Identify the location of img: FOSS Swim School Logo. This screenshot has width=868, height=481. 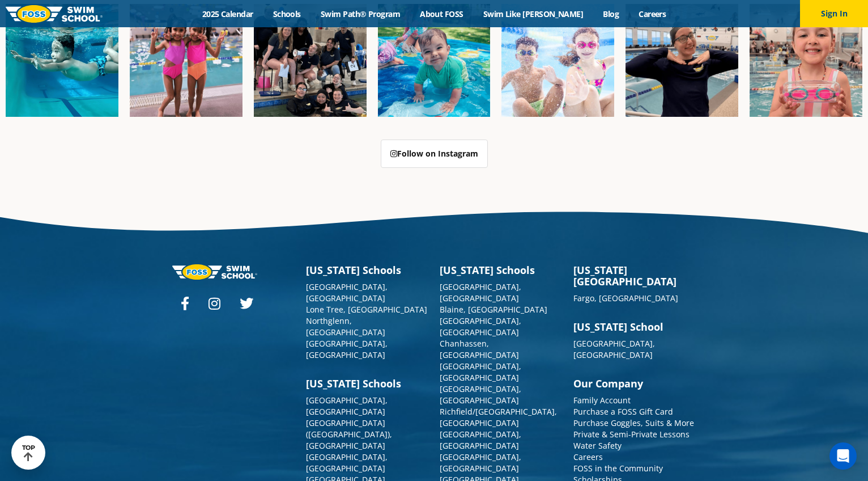
(54, 13).